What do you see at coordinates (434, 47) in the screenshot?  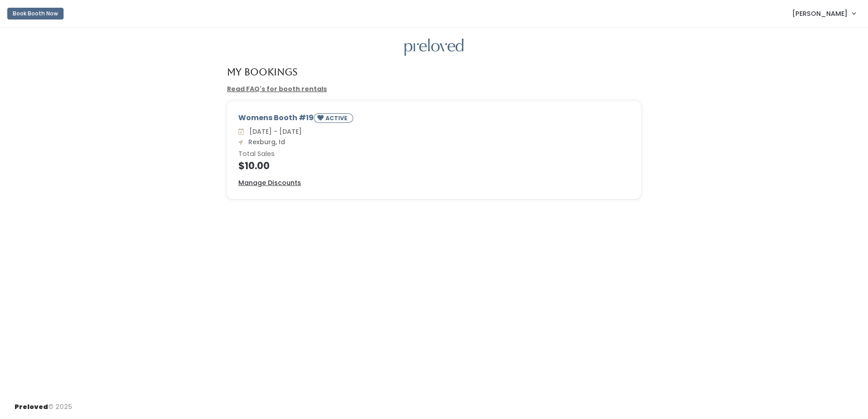 I see `img: preloved logo` at bounding box center [434, 47].